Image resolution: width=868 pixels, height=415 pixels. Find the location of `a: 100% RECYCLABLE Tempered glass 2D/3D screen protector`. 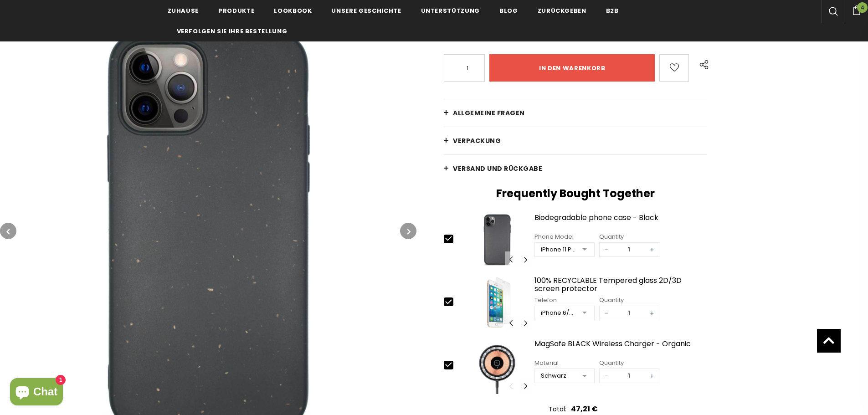

a: 100% RECYCLABLE Tempered glass 2D/3D screen protector is located at coordinates (622, 284).